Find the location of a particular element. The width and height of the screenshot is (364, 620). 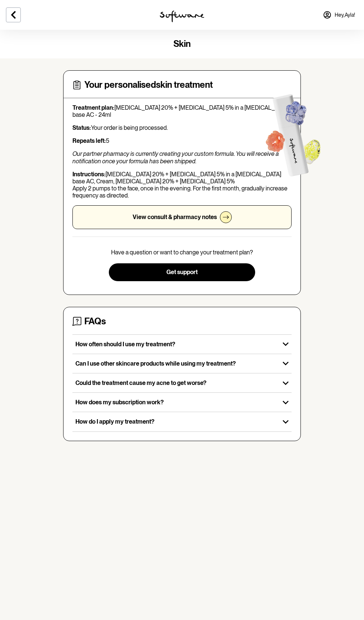

p: Your order is being processed. is located at coordinates (182, 127).